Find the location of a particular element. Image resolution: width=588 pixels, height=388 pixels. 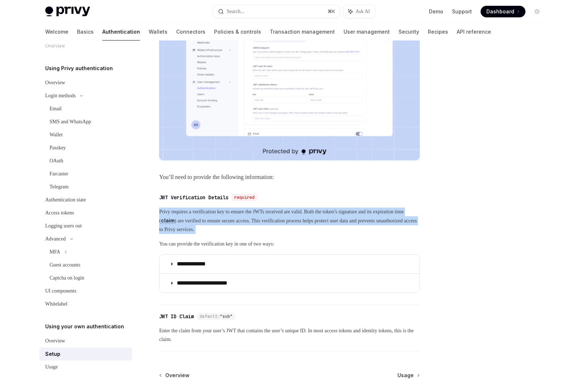

a: Dashboard is located at coordinates (503, 11).